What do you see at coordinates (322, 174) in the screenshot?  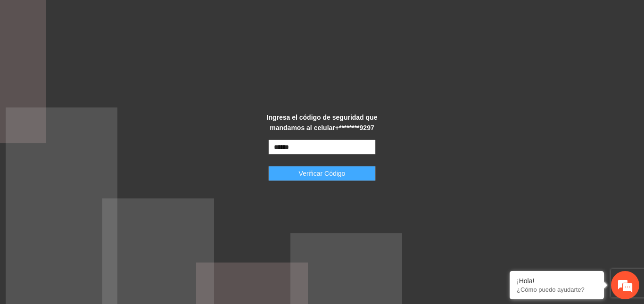 I see `button: Verificar Código` at bounding box center [322, 174].